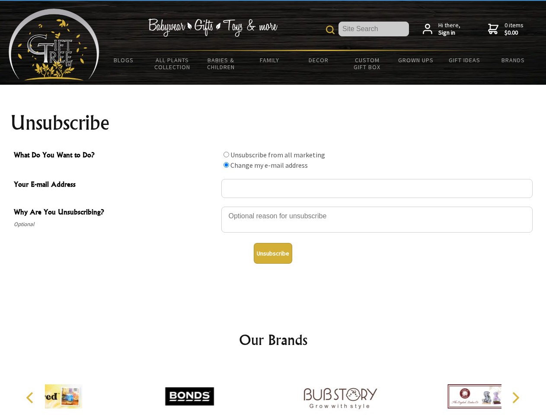  Describe the element at coordinates (221, 64) in the screenshot. I see `a: Babies & Children` at that location.